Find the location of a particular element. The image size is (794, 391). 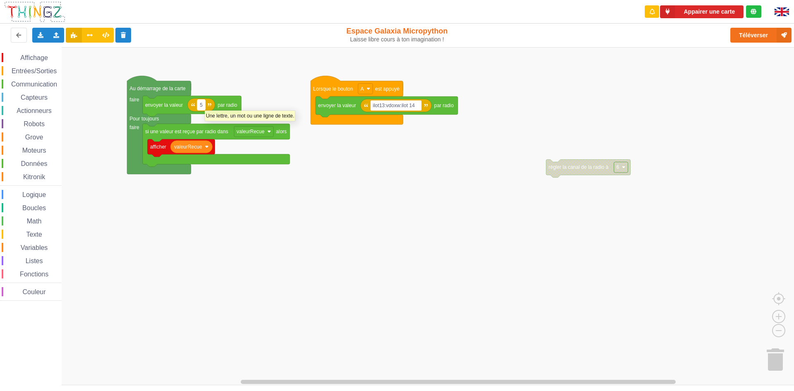

span: Couleur is located at coordinates (34, 292).